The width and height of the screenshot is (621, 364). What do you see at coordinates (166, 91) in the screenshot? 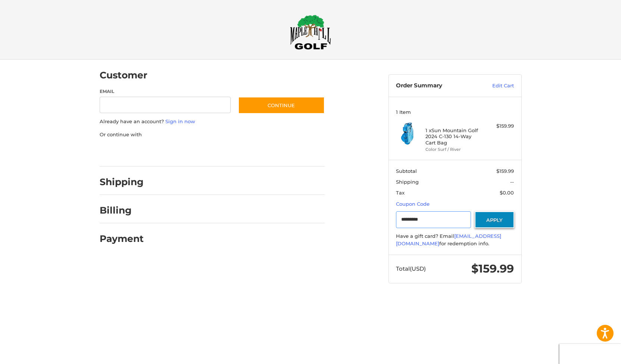
I see `label: Email` at bounding box center [166, 91].